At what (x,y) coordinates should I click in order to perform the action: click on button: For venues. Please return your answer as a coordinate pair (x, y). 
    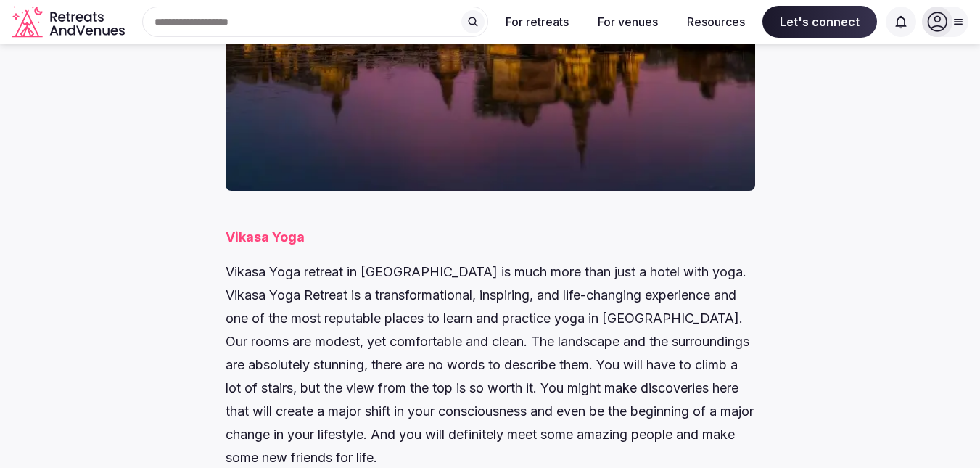
    Looking at the image, I should click on (627, 22).